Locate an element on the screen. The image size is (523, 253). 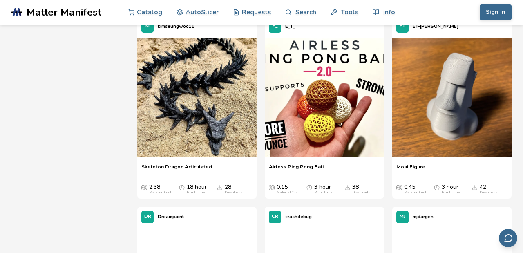
a: Skeleton Dragon Articulated is located at coordinates (177, 170).